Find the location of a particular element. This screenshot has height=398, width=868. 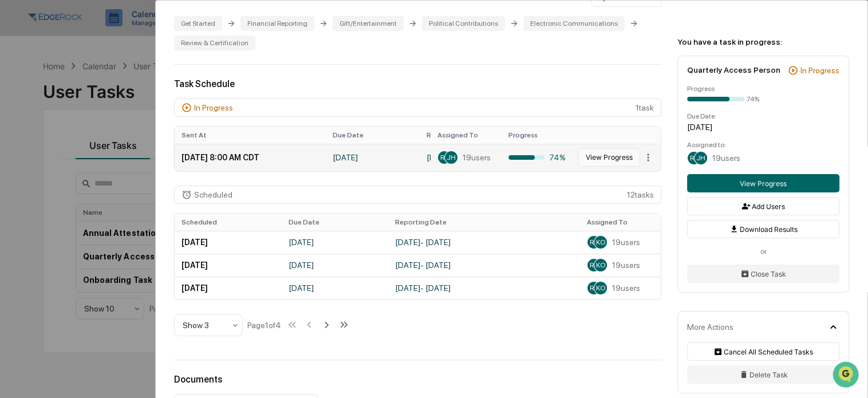

th: Sent At is located at coordinates (251, 135).